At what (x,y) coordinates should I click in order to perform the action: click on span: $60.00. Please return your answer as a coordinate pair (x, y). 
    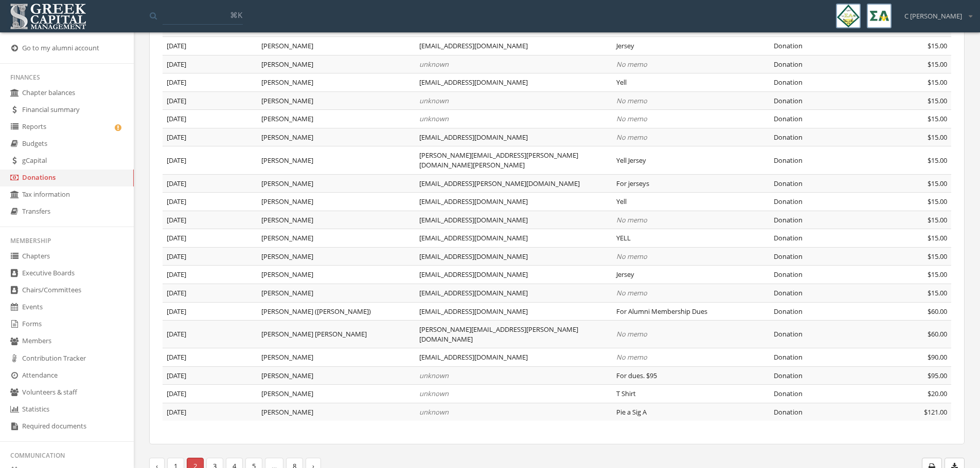
    Looking at the image, I should click on (937, 311).